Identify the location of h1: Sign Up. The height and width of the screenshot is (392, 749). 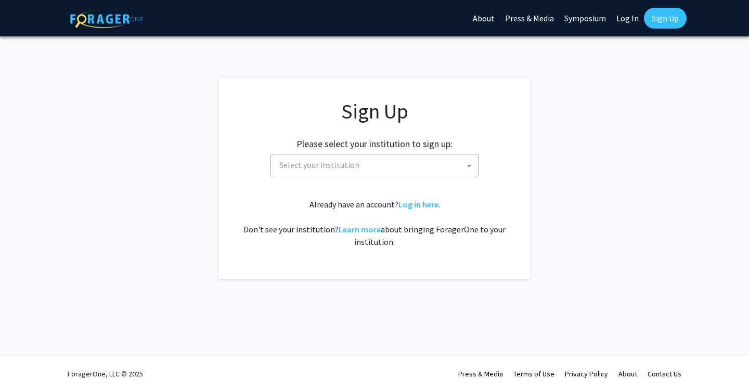
(375, 111).